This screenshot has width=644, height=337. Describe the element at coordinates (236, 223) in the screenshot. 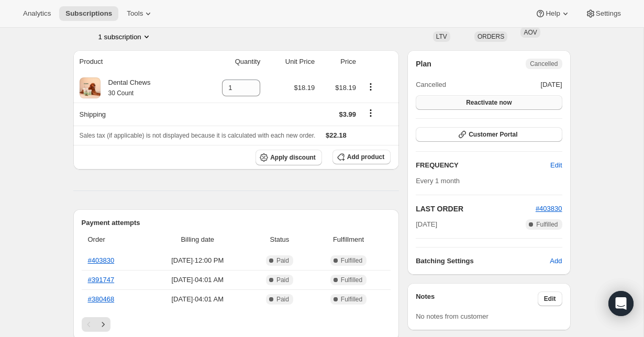

I see `h2: Payment attempts` at that location.